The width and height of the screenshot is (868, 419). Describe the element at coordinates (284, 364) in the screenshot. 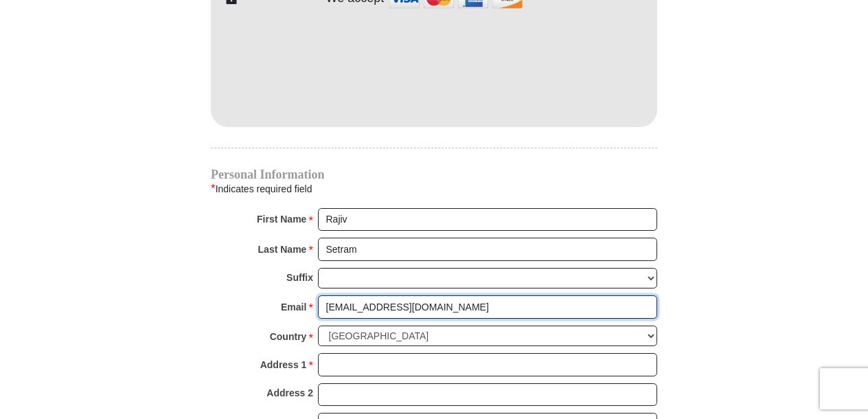

I see `strong: Address 1` at that location.